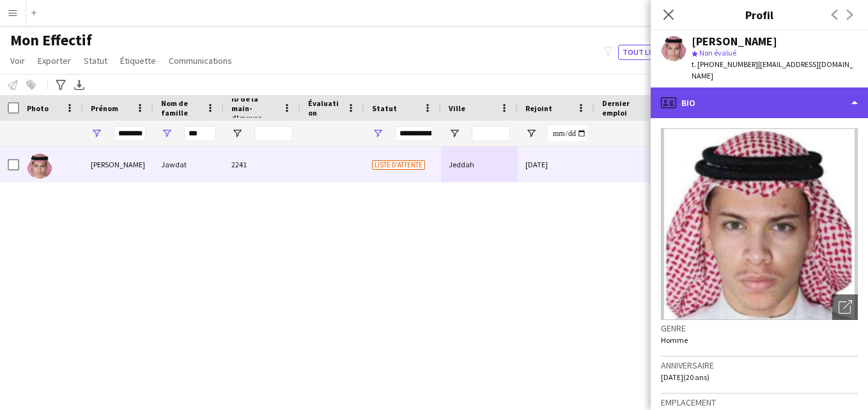  Describe the element at coordinates (759, 103) in the screenshot. I see `div: Bio` at that location.